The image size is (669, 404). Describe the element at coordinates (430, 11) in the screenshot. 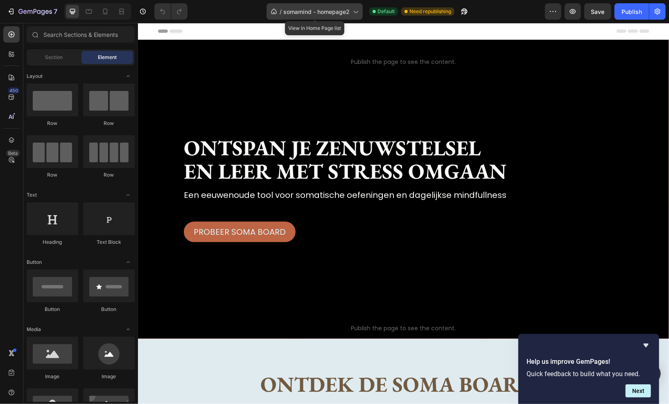

I see `span: Need republishing` at that location.